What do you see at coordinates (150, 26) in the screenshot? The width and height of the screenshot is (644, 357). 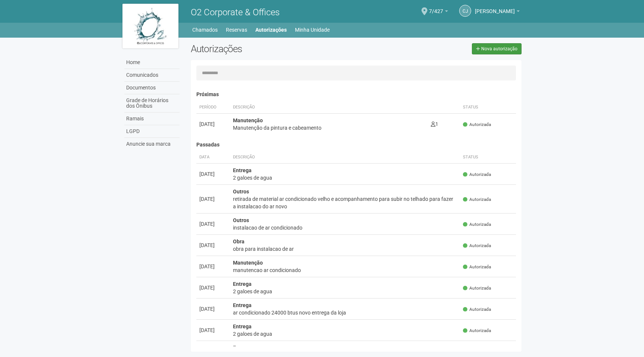 I see `img: logo.jpg` at bounding box center [150, 26].